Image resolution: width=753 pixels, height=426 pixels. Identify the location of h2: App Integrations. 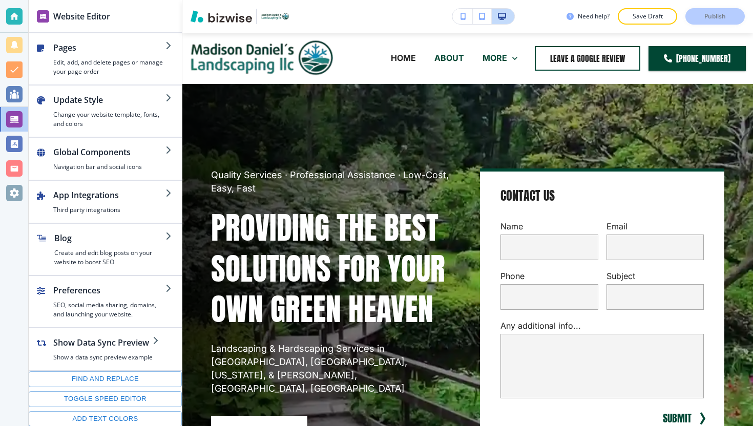
(109, 195).